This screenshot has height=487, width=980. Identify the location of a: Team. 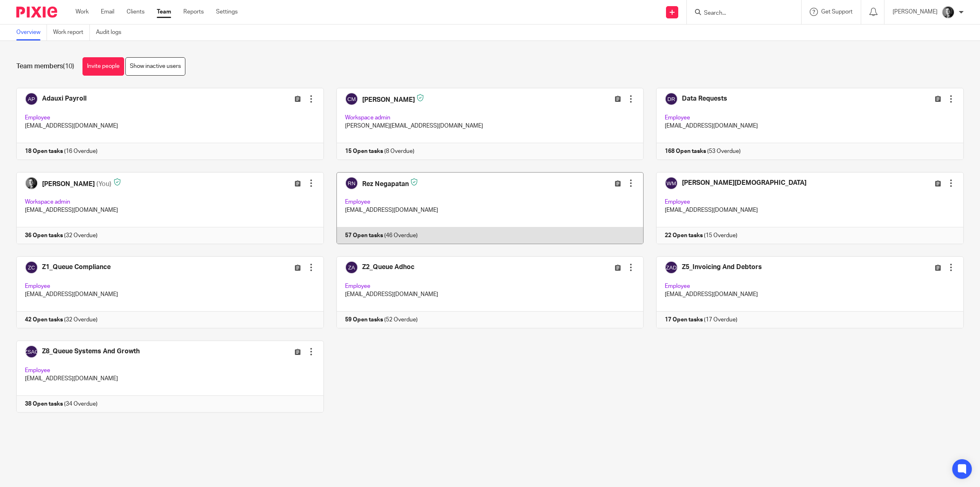
(163, 11).